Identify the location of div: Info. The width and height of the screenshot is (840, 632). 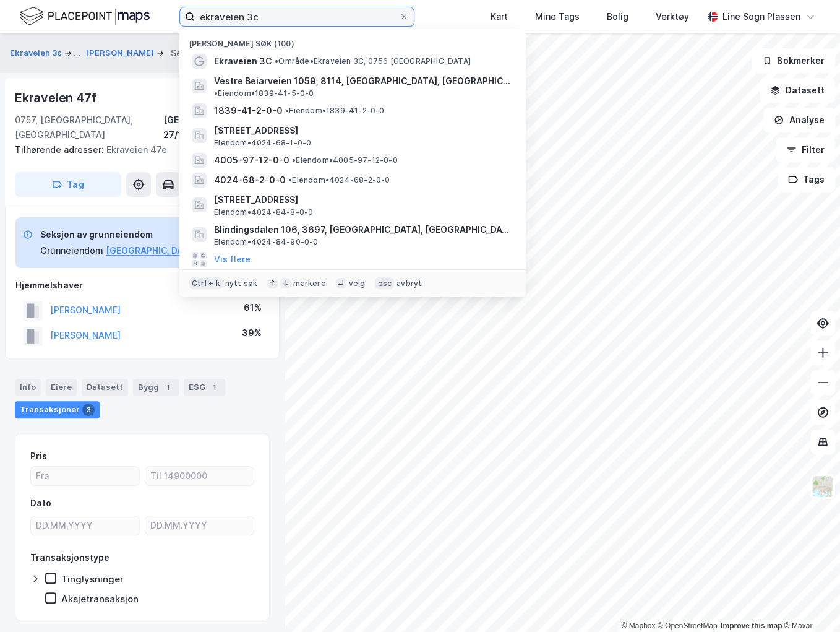
(28, 387).